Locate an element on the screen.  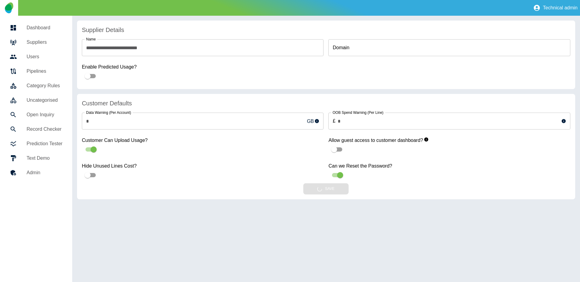
label: OOB Spend Warning (Per Line) is located at coordinates (358, 112).